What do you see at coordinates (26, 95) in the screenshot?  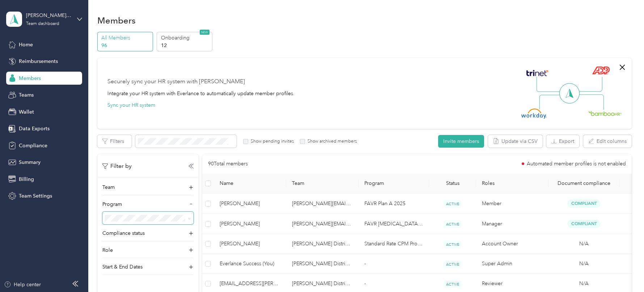 I see `span: Teams` at bounding box center [26, 95].